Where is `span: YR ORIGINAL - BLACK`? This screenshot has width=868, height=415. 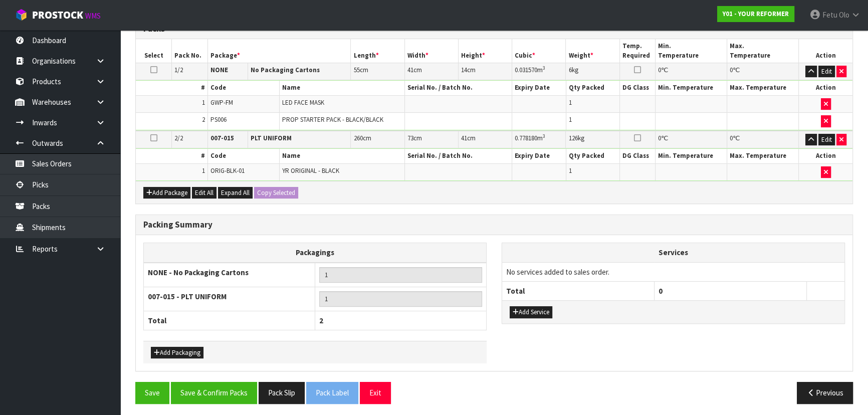
span: YR ORIGINAL - BLACK is located at coordinates (310, 171).